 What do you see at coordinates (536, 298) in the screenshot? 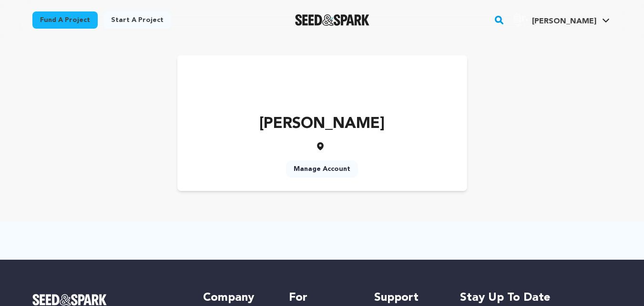
I see `h5: Stay up to date` at bounding box center [536, 298].